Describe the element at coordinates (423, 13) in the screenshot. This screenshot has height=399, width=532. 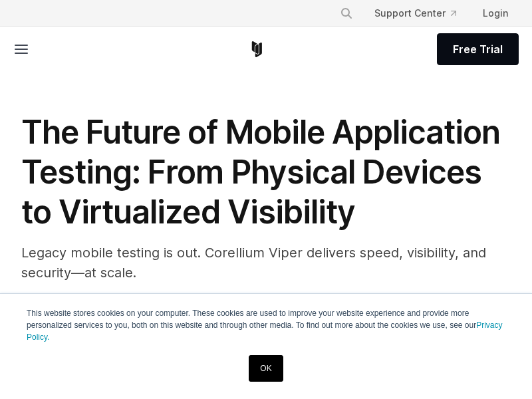
I see `div: Navigation Menu` at that location.